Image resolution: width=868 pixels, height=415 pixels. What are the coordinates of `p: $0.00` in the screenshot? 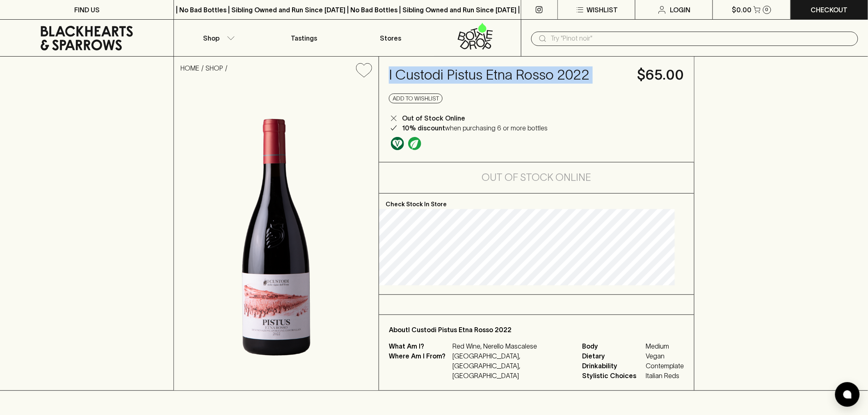 It's located at (742, 10).